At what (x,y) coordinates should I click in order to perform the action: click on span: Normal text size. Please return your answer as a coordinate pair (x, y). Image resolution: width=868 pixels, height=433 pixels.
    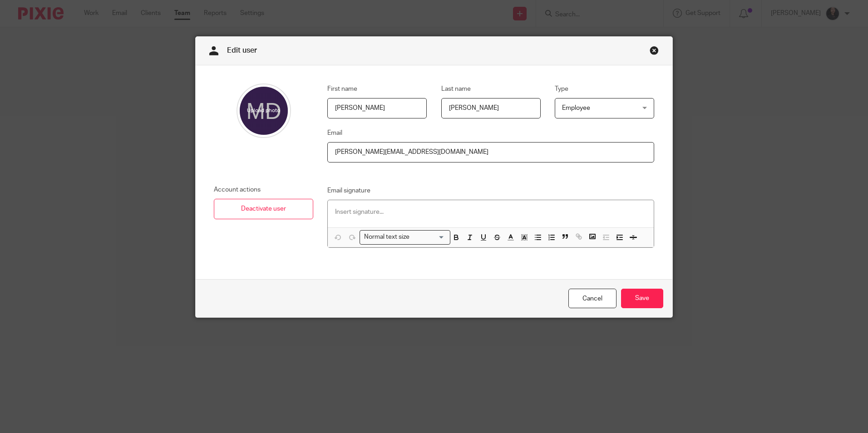
    Looking at the image, I should click on (387, 237).